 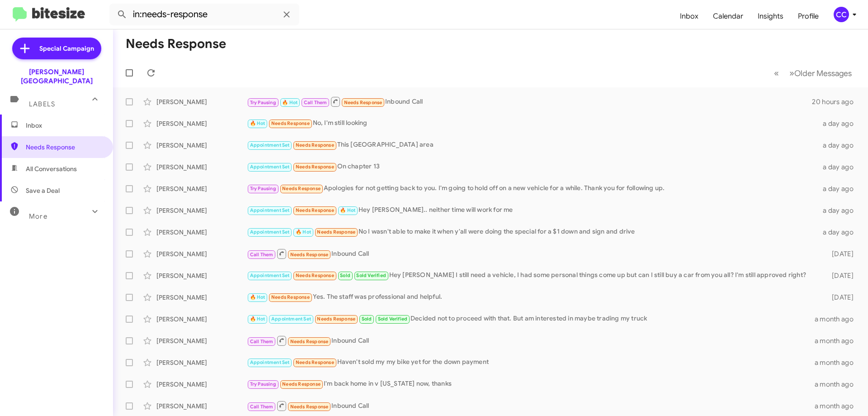 I want to click on a: Calendar, so click(x=728, y=16).